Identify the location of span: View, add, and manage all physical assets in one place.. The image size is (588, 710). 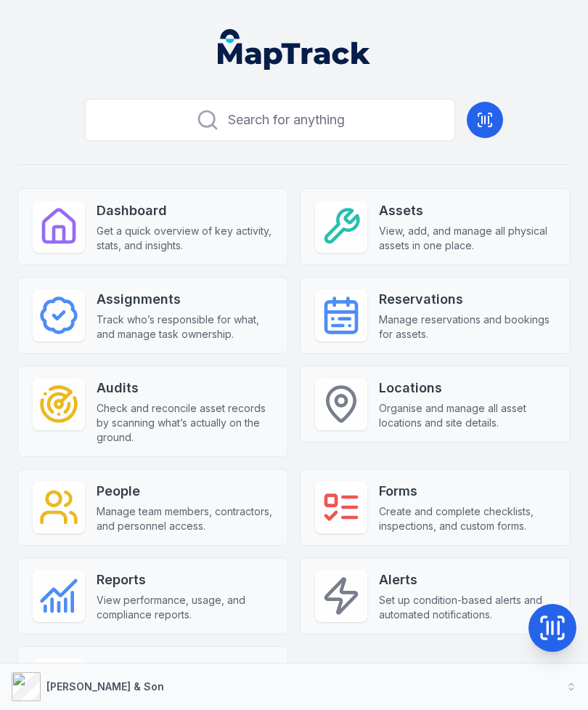
(467, 239).